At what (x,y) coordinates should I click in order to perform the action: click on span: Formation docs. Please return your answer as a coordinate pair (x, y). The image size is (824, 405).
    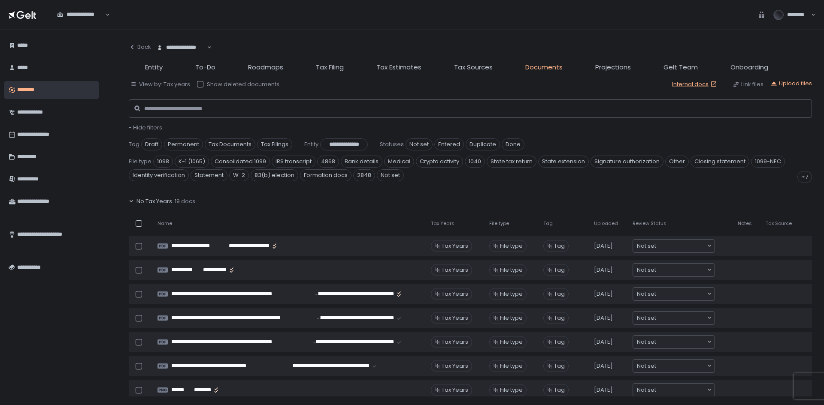
    Looking at the image, I should click on (326, 175).